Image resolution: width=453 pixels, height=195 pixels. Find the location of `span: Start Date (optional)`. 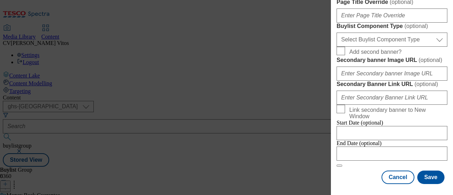

span: Start Date (optional) is located at coordinates (360, 122).